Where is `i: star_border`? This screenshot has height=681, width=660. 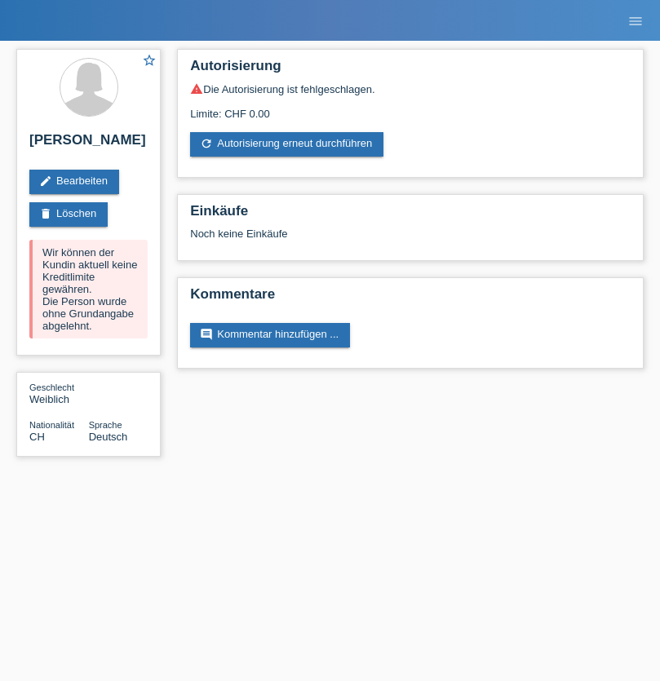 i: star_border is located at coordinates (149, 60).